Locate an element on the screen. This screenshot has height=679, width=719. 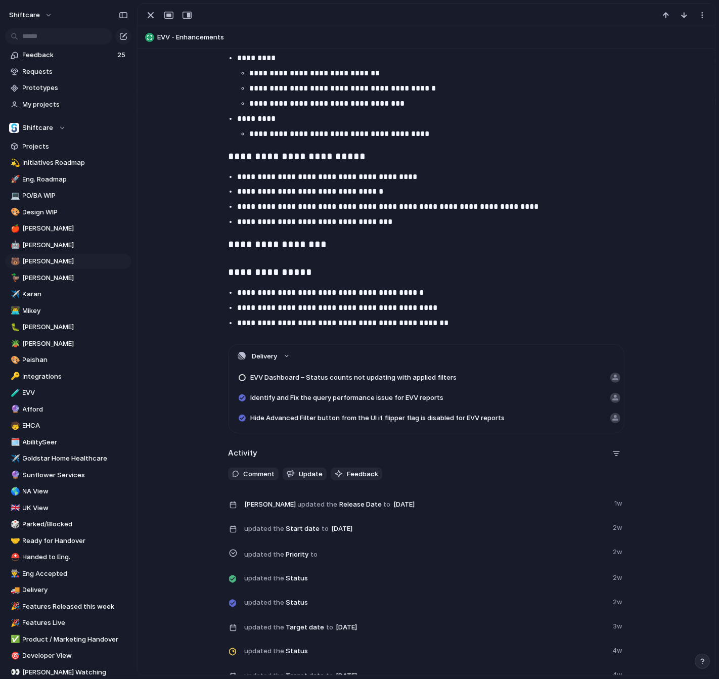
a: Prototypes is located at coordinates (68, 88).